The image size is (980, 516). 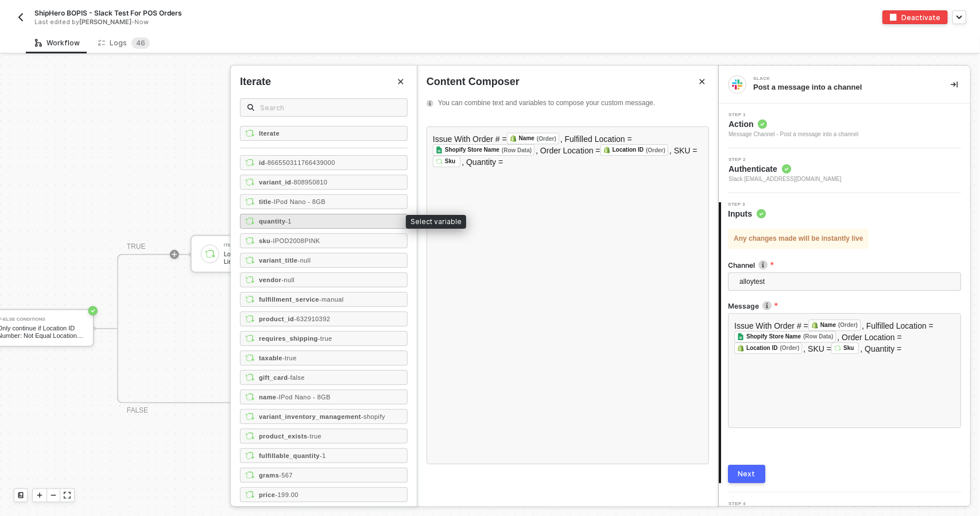 What do you see at coordinates (124, 43) in the screenshot?
I see `div: Logs` at bounding box center [124, 43].